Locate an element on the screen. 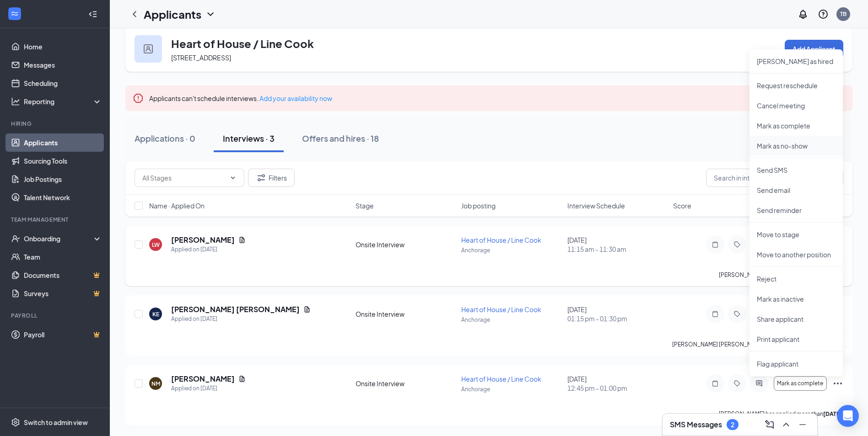 This screenshot has width=868, height=436. p: Move to another position is located at coordinates (796, 255).